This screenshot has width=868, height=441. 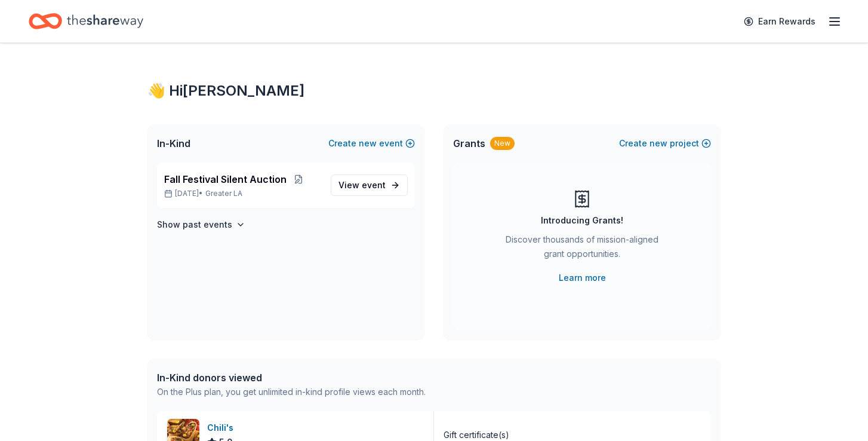 What do you see at coordinates (665, 144) in the screenshot?
I see `button: Createnewproject` at bounding box center [665, 144].